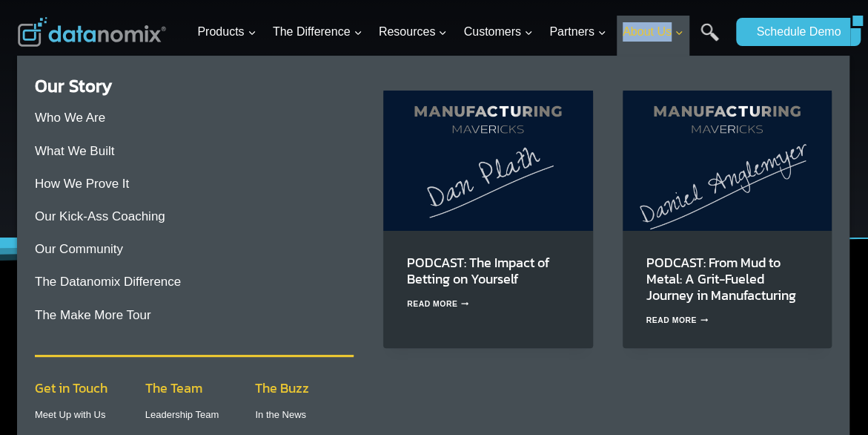 This screenshot has height=435, width=868. I want to click on img: Daniel Anglemyer’s journey from hog barns to shop leadership shows how grit, culture, and tech ca..., so click(728, 160).